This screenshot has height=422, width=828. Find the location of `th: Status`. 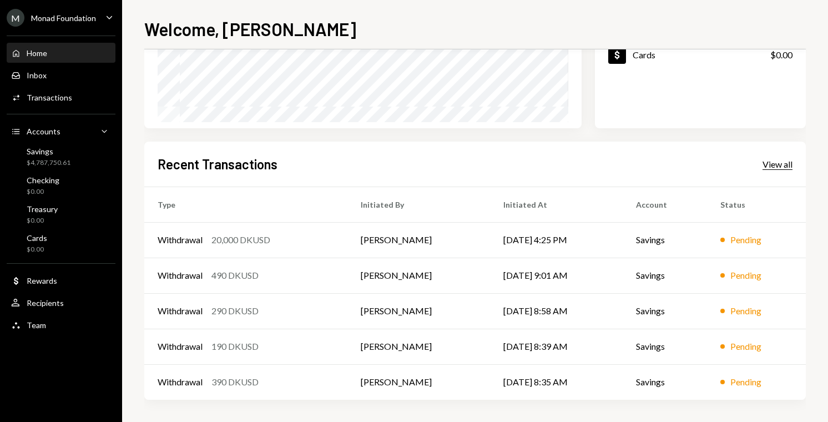

th: Status is located at coordinates (756, 204).